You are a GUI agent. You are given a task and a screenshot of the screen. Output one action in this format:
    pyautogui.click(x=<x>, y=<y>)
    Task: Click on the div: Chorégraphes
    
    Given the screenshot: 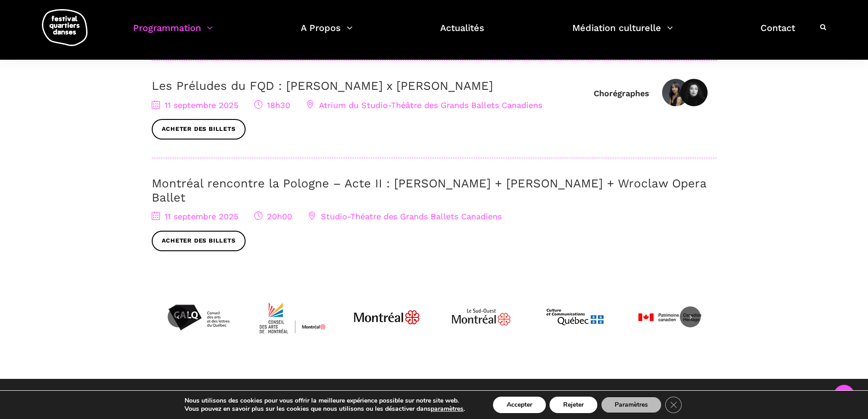 What is the action you would take?
    pyautogui.click(x=622, y=93)
    